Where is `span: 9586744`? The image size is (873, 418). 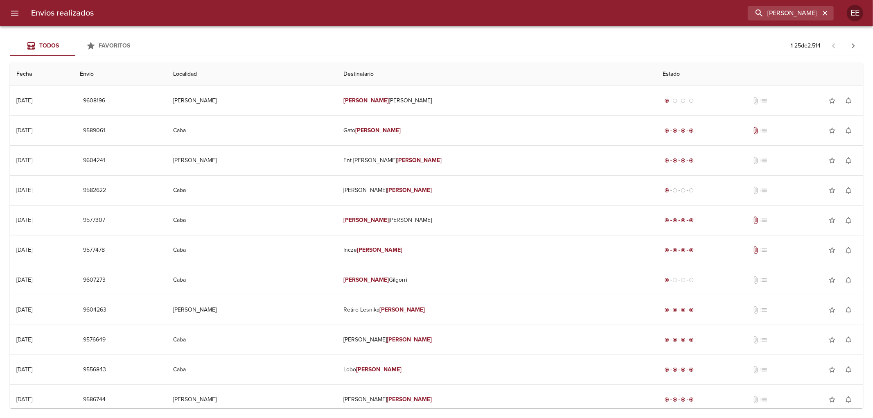
span: 9586744 is located at coordinates (94, 400).